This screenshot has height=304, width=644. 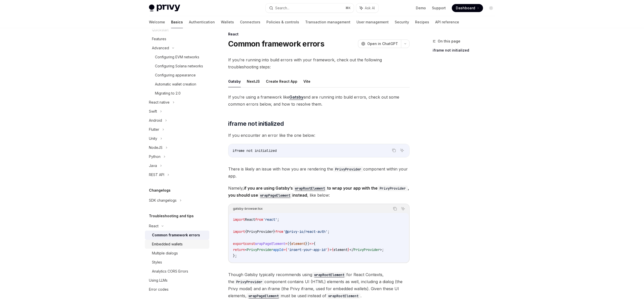 I want to click on div: SDK changelogs, so click(x=163, y=200).